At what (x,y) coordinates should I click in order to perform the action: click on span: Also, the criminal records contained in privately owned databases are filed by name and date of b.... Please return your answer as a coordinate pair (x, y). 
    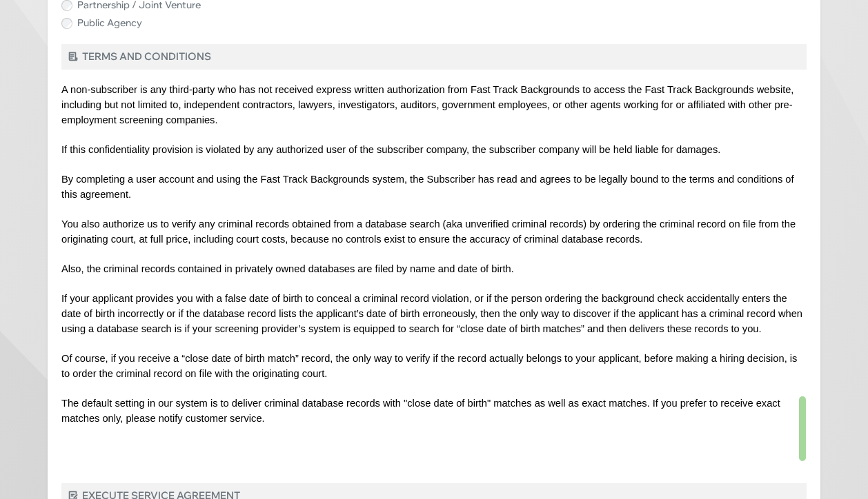
    Looking at the image, I should click on (288, 269).